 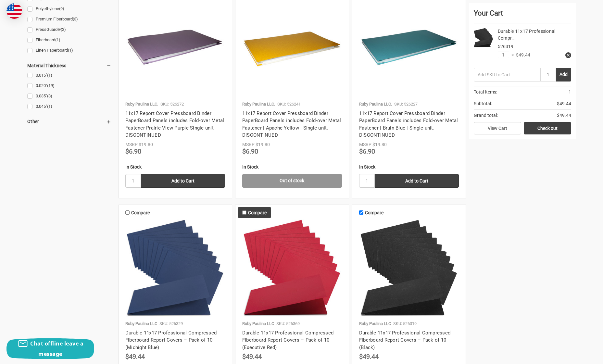 I want to click on span: Subtotal:, so click(x=483, y=103).